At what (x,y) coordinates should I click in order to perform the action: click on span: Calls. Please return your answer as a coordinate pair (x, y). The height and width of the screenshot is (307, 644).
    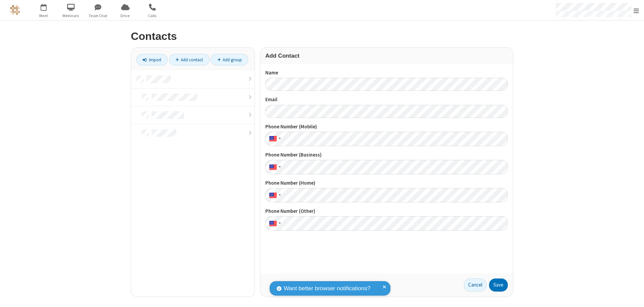
    Looking at the image, I should click on (153, 16).